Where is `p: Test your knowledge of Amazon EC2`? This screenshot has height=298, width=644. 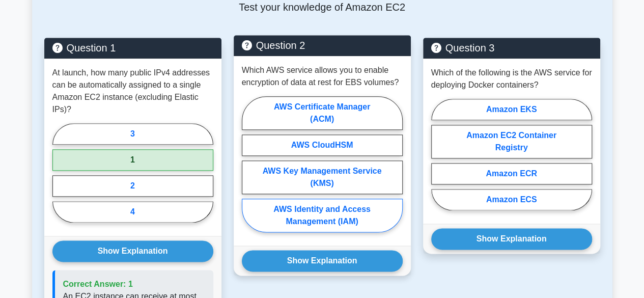 p: Test your knowledge of Amazon EC2 is located at coordinates (322, 7).